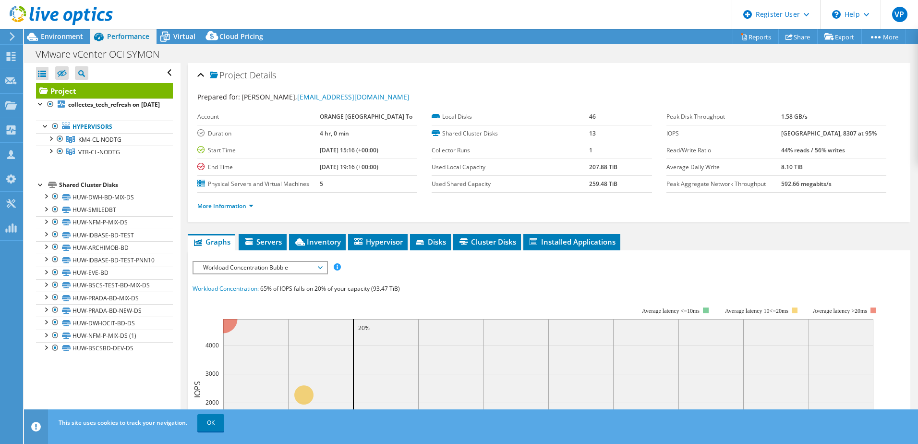  Describe the element at coordinates (100, 139) in the screenshot. I see `span: KM4-CL-NODTG` at that location.